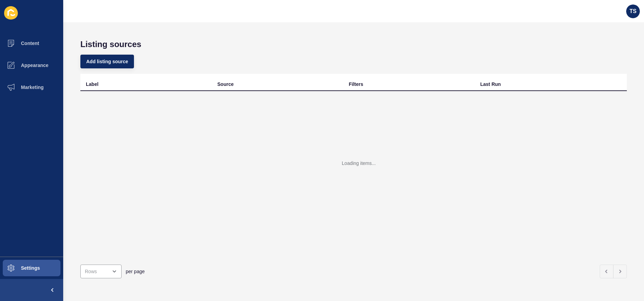 This screenshot has height=301, width=644. I want to click on div: Loading items..., so click(358, 163).